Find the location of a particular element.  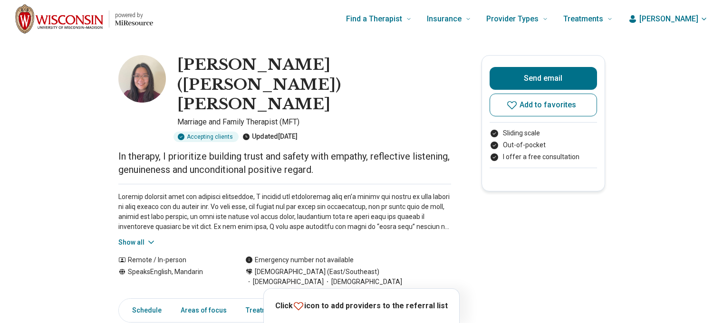

a: Home page is located at coordinates (84, 19).